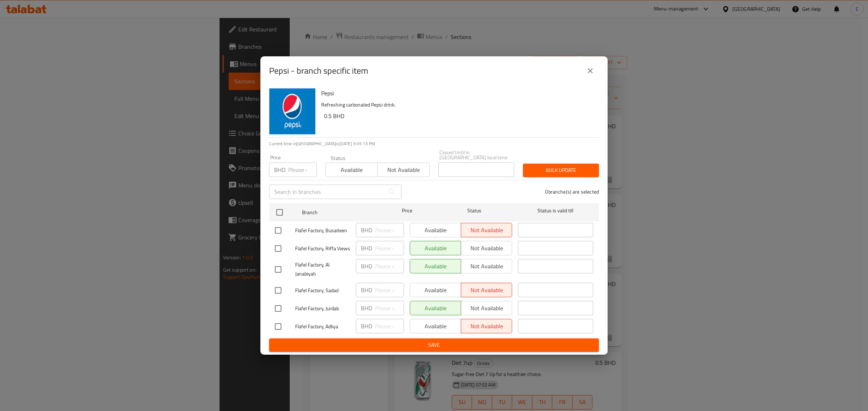 Image resolution: width=868 pixels, height=411 pixels. What do you see at coordinates (327, 192) in the screenshot?
I see `input: Search in branches` at bounding box center [327, 192].